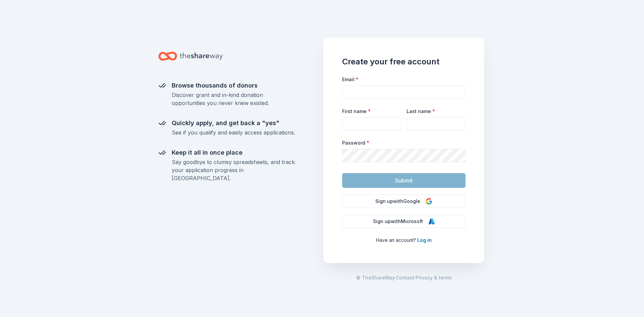  Describe the element at coordinates (405, 278) in the screenshot. I see `a: Contact` at that location.